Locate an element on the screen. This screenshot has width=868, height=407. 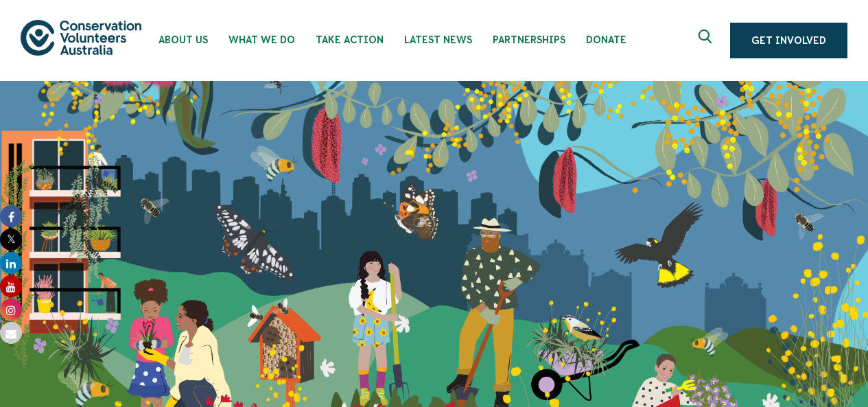
span: About Us is located at coordinates (183, 40).